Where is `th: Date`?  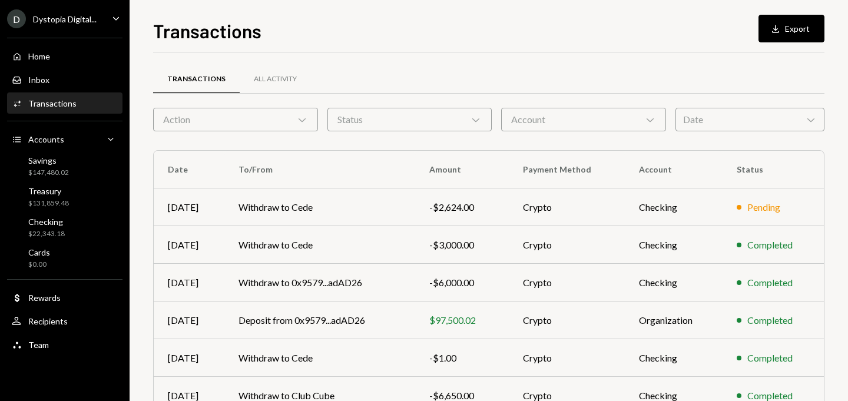
th: Date is located at coordinates (189, 170).